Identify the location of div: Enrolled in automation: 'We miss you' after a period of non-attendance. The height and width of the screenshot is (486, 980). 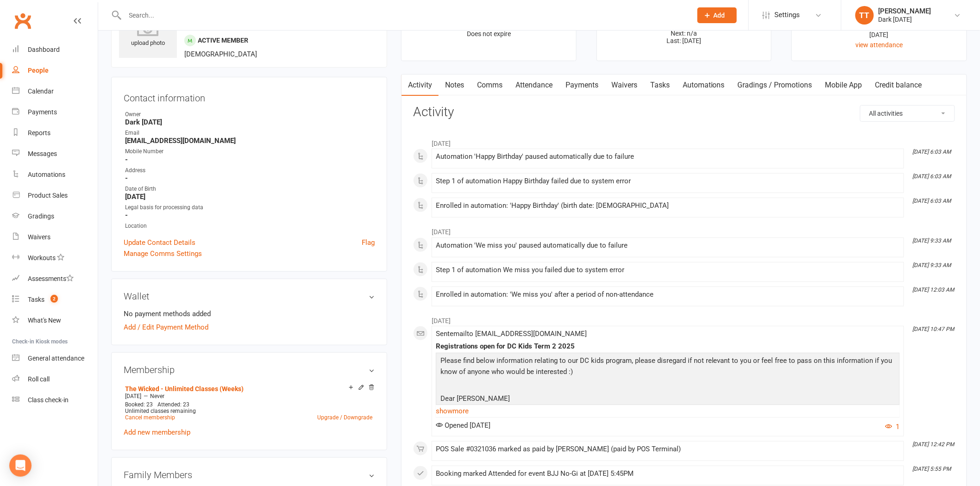
(668, 294).